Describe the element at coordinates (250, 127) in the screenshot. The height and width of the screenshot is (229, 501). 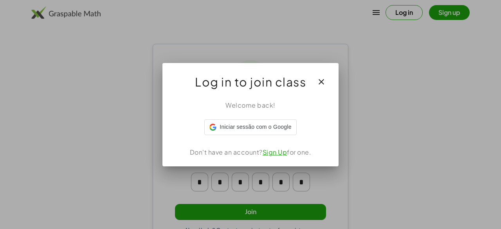
I see `div: Iniciar sessão com o Google` at that location.